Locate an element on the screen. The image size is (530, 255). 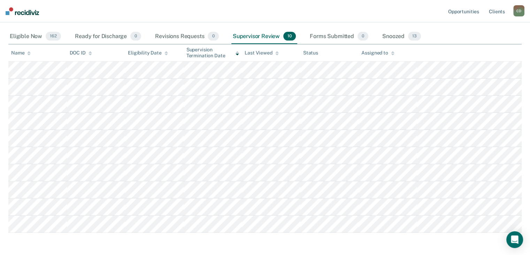
div: Ready for Discharge0 is located at coordinates (108, 37).